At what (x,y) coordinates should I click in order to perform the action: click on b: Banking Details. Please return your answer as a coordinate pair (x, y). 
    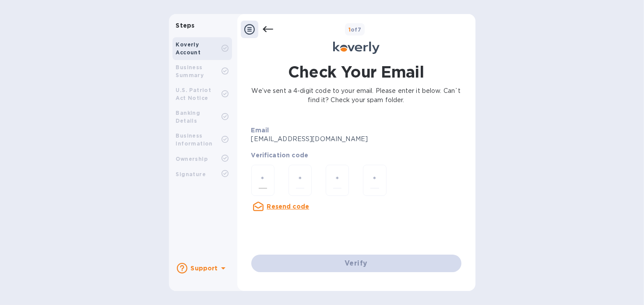
    Looking at the image, I should click on (188, 117).